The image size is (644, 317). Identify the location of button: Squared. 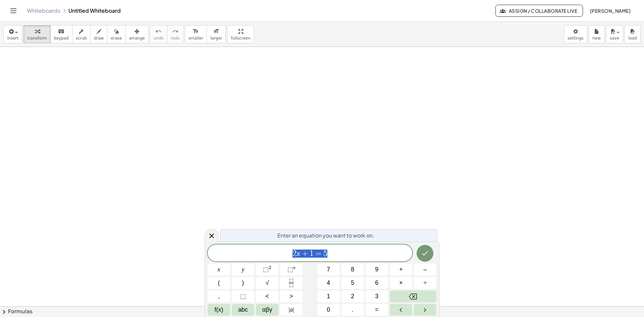
(267, 269).